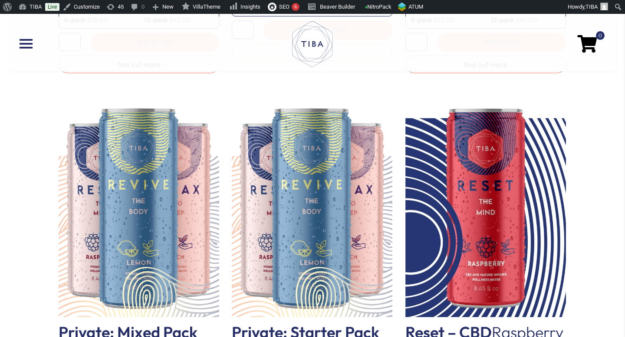 The width and height of the screenshot is (625, 337). What do you see at coordinates (52, 7) in the screenshot?
I see `a: Live` at bounding box center [52, 7].